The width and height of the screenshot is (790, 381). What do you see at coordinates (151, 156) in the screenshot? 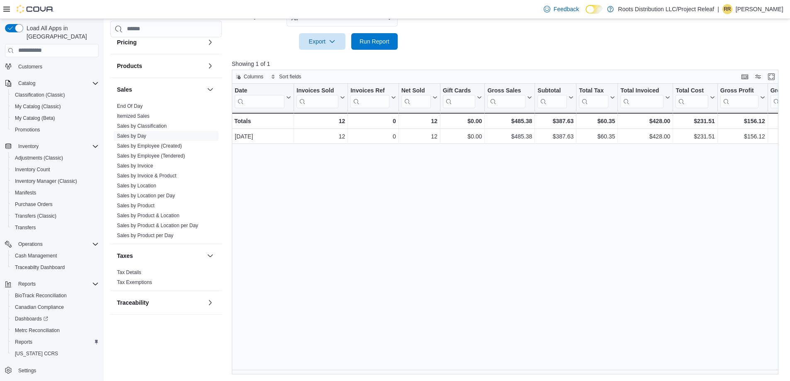
I see `a: Sales by Employee (Tendered)` at bounding box center [151, 156].